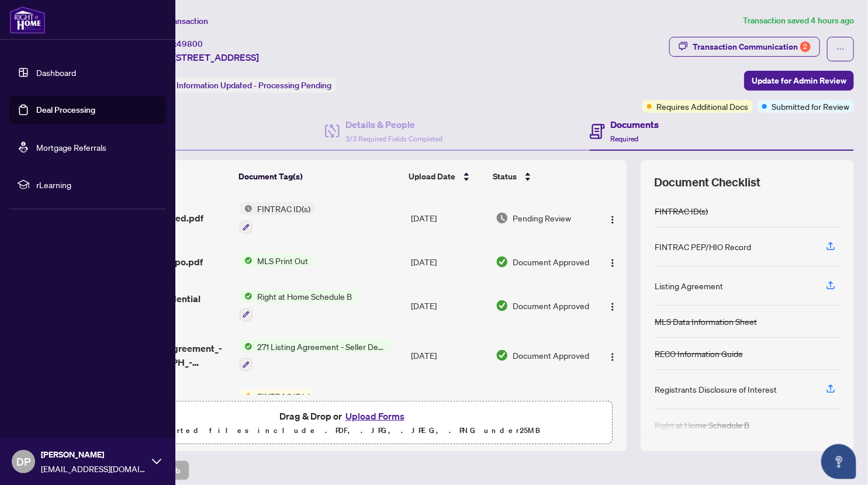  I want to click on a: Deal Processing, so click(65, 110).